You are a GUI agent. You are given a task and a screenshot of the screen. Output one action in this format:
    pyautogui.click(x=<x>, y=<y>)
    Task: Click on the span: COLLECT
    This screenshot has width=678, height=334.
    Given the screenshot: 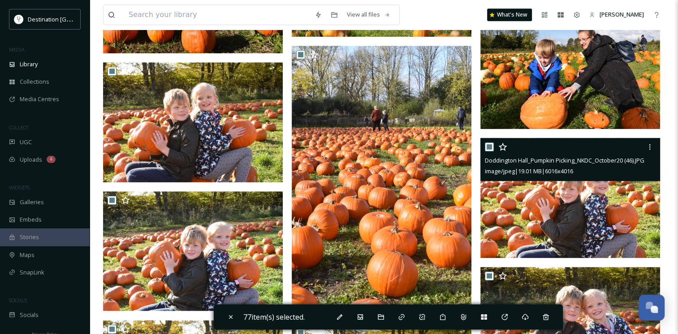 What is the action you would take?
    pyautogui.click(x=18, y=127)
    